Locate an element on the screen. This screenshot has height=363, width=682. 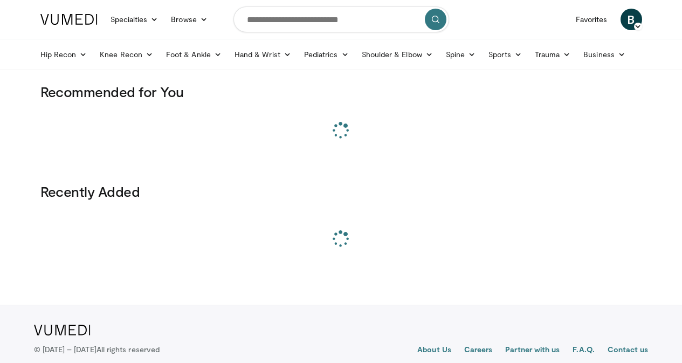
span: All rights reserved is located at coordinates (128, 349).